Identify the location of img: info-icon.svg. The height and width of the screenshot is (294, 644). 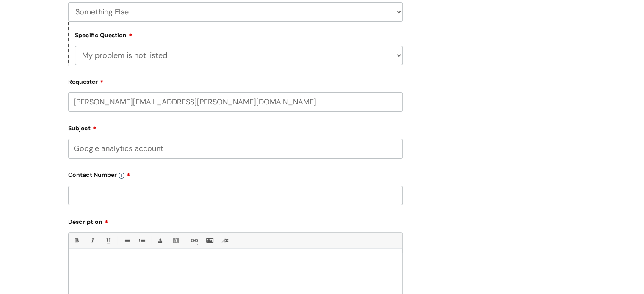
(121, 176).